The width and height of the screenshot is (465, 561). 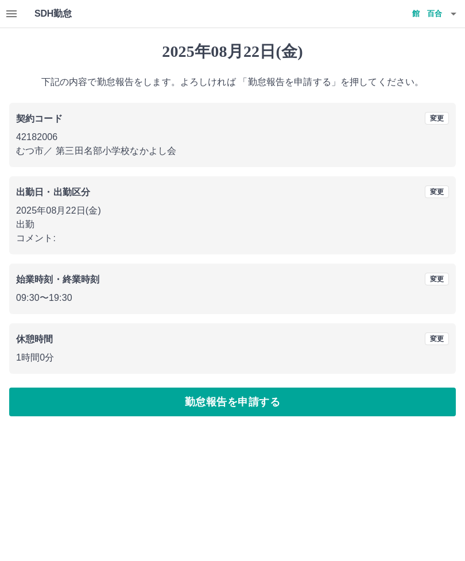 I want to click on p: むつ市 ／ 第三田名部小学校なかよし会, so click(x=232, y=151).